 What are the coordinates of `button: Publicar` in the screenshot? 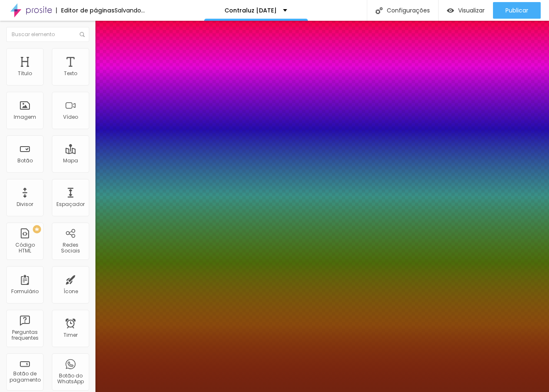 It's located at (517, 10).